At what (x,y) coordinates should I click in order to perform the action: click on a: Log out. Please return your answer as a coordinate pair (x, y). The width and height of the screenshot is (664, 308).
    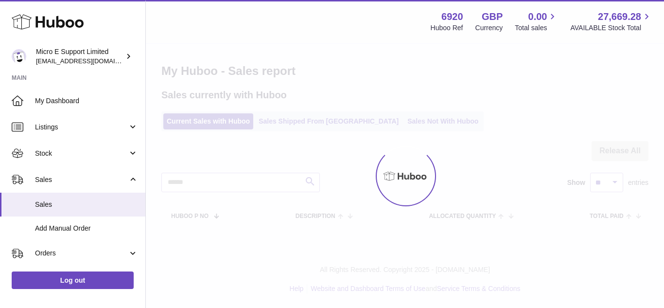
    Looking at the image, I should click on (72, 280).